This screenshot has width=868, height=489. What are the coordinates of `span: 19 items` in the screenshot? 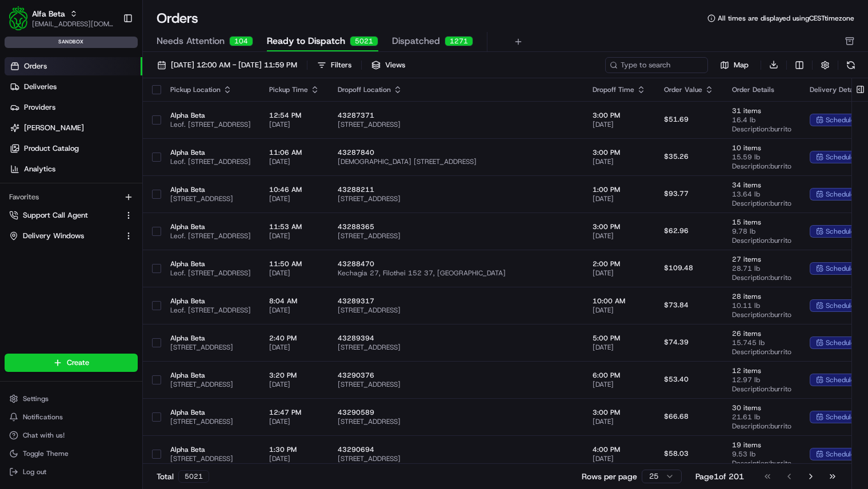 It's located at (762, 445).